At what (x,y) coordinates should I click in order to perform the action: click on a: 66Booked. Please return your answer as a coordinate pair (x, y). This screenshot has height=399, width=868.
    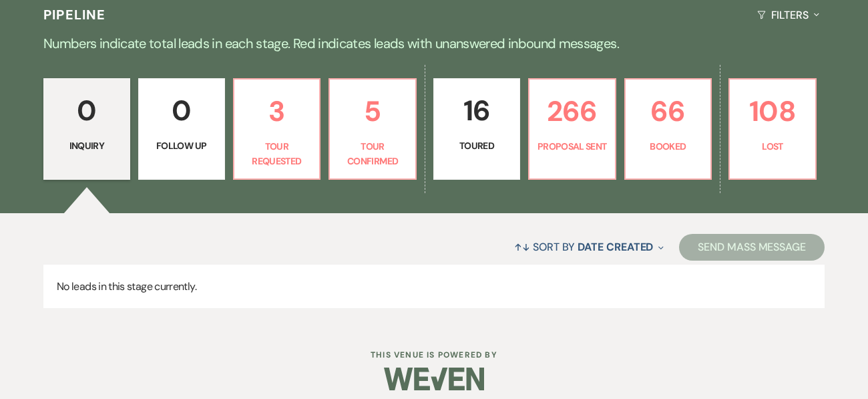
    Looking at the image, I should click on (668, 129).